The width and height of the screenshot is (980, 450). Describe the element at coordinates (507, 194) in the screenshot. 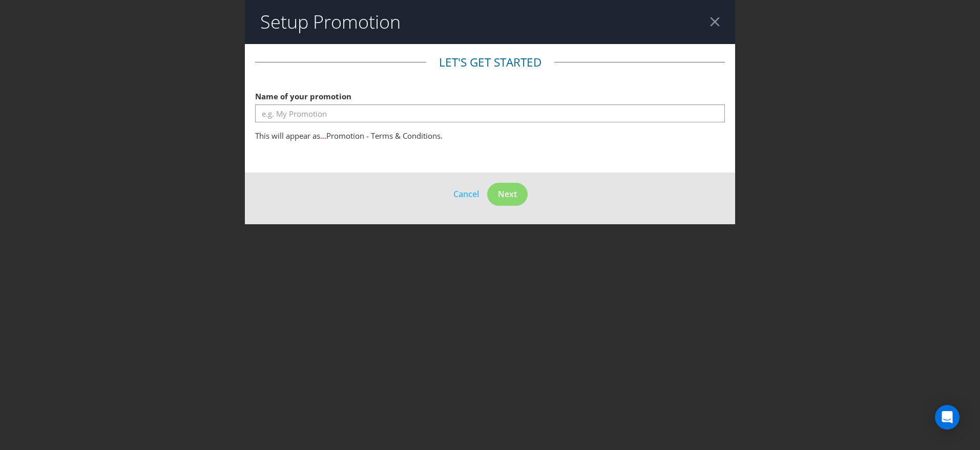

I see `button: Next` at that location.